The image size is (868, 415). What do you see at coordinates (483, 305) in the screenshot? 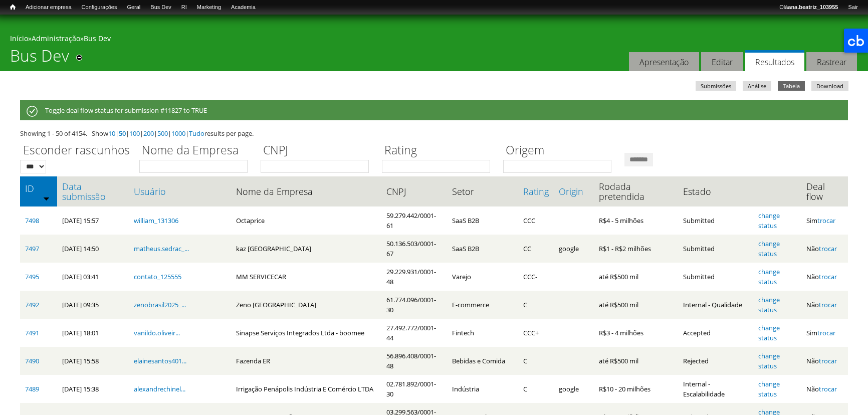
I see `td: E-commerce` at bounding box center [483, 305].